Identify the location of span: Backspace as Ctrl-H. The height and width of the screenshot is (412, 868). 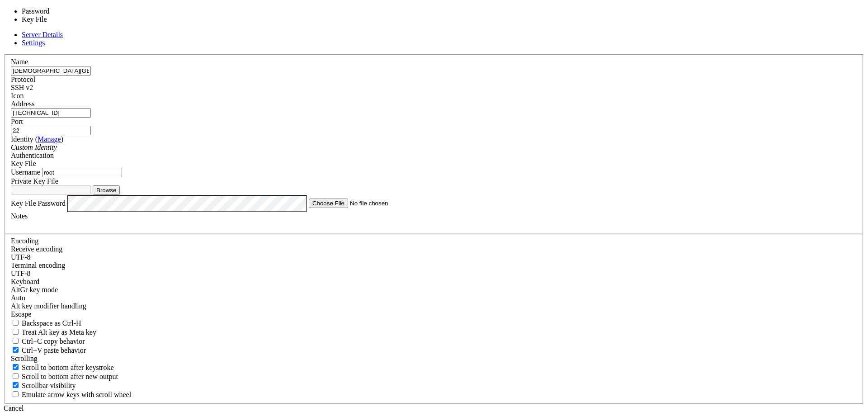
(51, 323).